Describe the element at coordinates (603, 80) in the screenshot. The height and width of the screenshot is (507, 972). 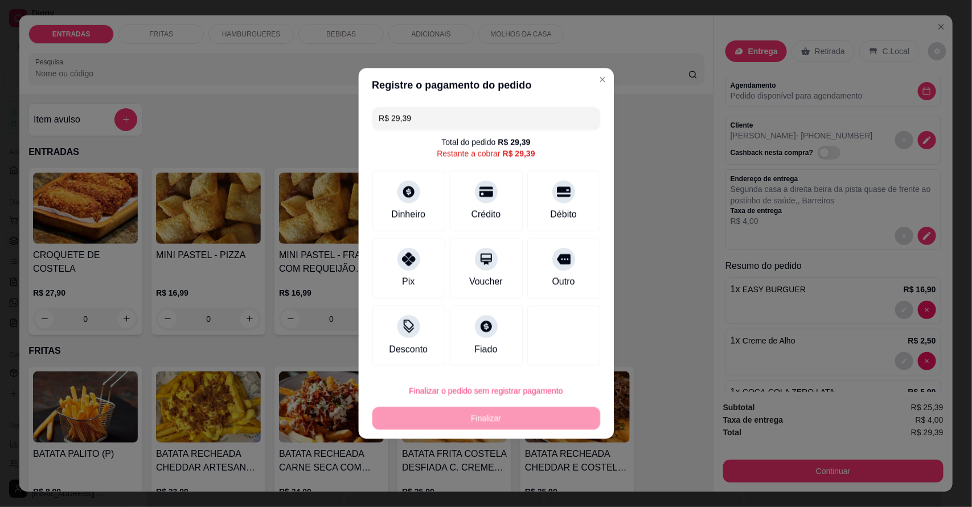
I see `button: Close` at that location.